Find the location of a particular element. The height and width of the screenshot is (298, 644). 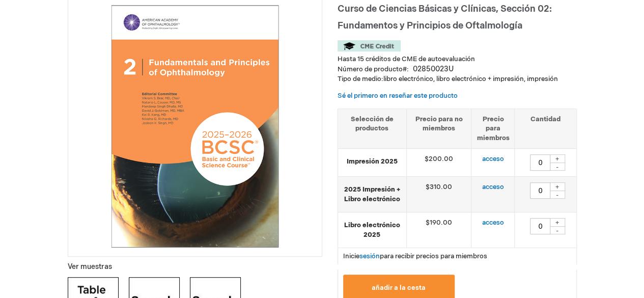

font: Cantidad is located at coordinates (545, 119).